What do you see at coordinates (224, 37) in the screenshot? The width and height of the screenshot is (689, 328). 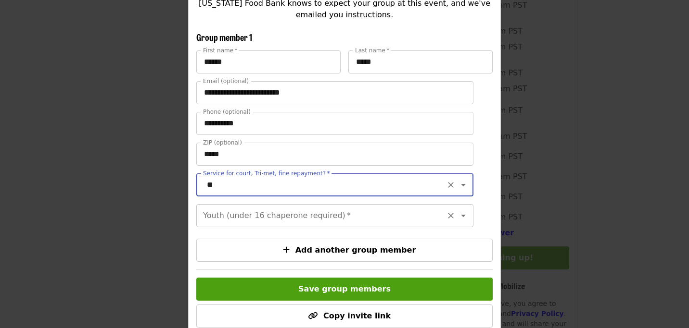 I see `span: Group member 1` at bounding box center [224, 37].